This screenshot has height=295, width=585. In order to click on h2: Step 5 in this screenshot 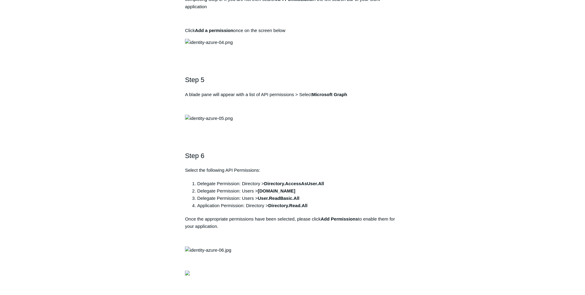, I will do `click(292, 80)`.